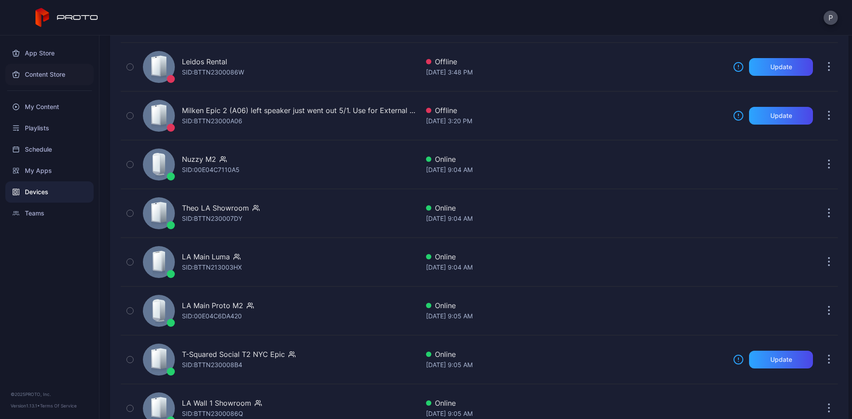 This screenshot has height=419, width=852. What do you see at coordinates (49, 107) in the screenshot?
I see `a: My Content` at bounding box center [49, 107].